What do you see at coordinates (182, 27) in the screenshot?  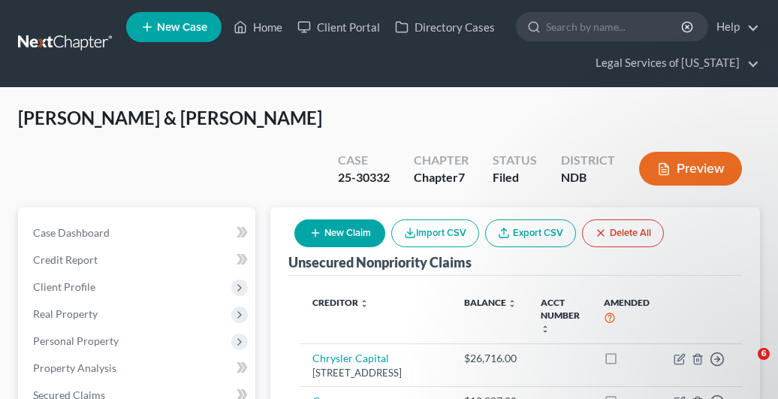 I see `span: New Case` at bounding box center [182, 27].